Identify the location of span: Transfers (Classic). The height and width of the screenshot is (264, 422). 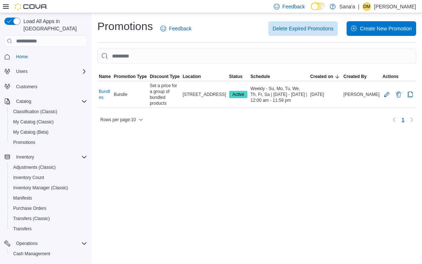
(49, 219).